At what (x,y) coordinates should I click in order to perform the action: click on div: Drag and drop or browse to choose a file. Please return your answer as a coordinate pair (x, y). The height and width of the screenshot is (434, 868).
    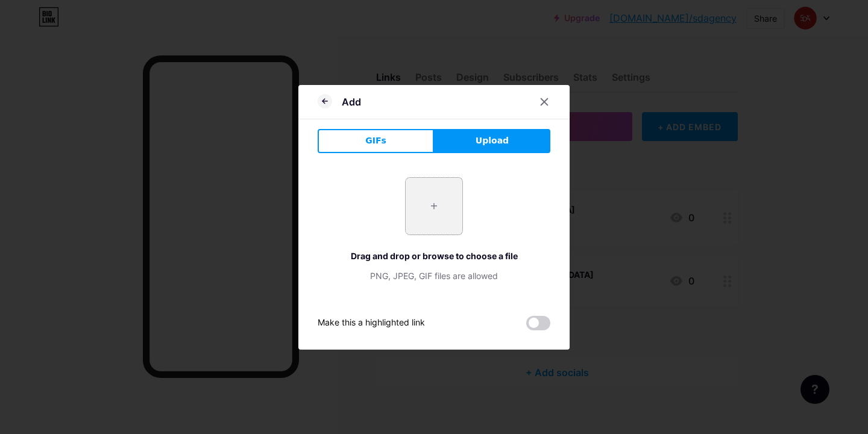
    Looking at the image, I should click on (434, 255).